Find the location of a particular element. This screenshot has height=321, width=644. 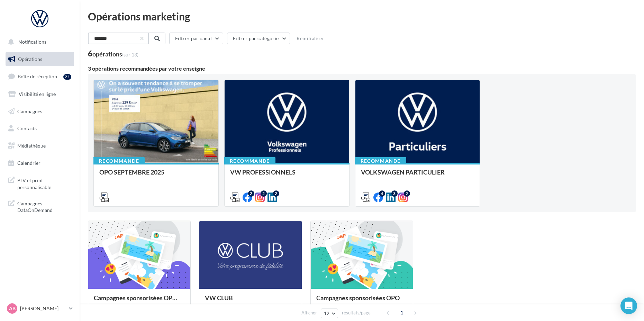

a: Boîte de réception21 is located at coordinates (40, 76).